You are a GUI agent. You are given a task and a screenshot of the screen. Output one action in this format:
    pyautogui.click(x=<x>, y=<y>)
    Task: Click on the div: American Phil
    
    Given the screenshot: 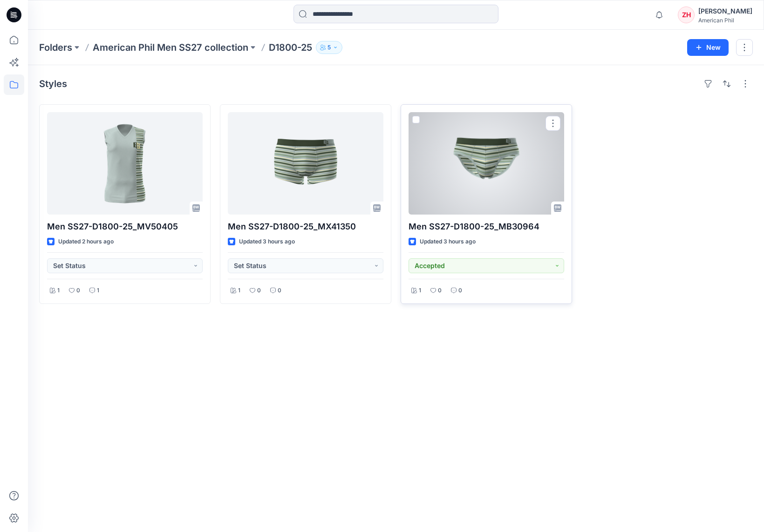 What is the action you would take?
    pyautogui.click(x=725, y=20)
    